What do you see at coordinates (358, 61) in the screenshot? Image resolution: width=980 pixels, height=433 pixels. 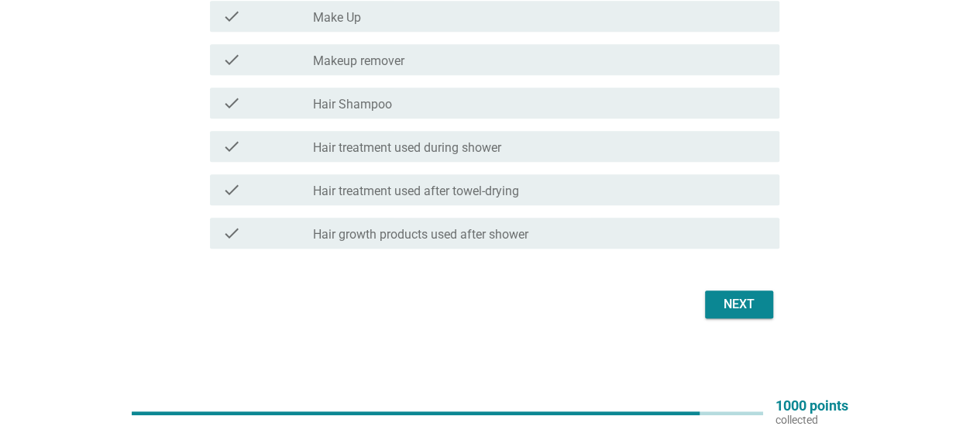 I see `label: Makeup remover` at bounding box center [358, 61].